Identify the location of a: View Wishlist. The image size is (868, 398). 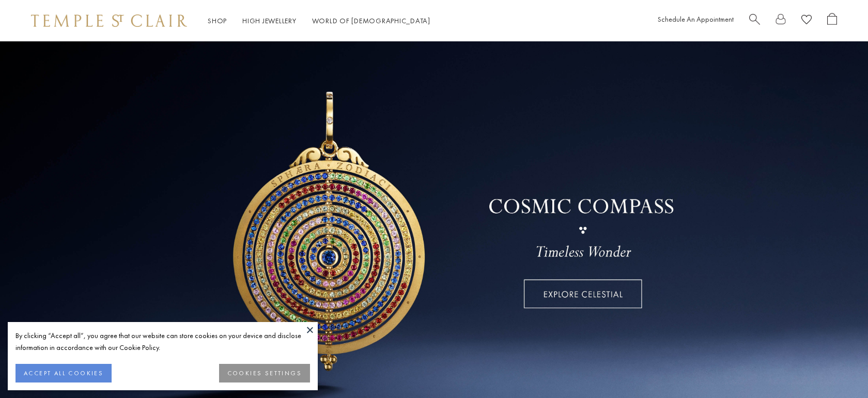
(807, 21).